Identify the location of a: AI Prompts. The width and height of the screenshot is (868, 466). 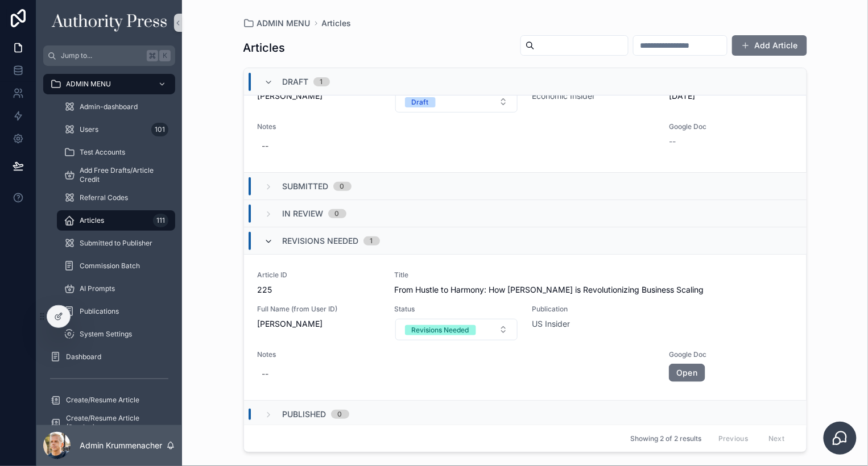
(116, 289).